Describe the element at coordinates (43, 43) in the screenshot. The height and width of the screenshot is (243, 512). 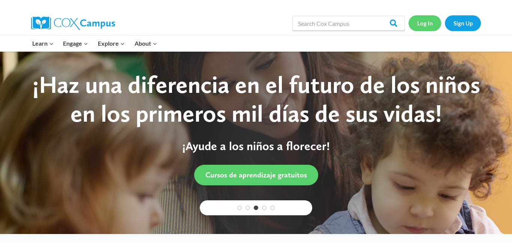
I see `button: Child menu of Learn` at that location.